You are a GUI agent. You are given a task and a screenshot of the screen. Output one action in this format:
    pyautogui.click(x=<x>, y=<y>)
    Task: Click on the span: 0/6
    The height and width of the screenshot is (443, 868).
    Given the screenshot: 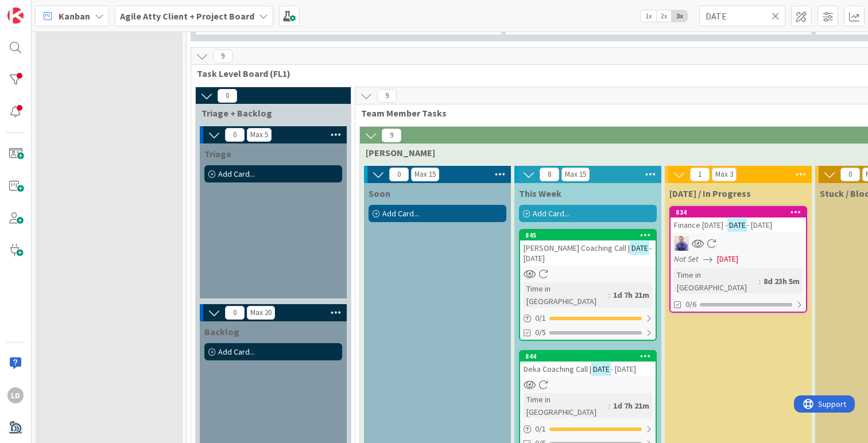 What is the action you would take?
    pyautogui.click(x=690, y=305)
    